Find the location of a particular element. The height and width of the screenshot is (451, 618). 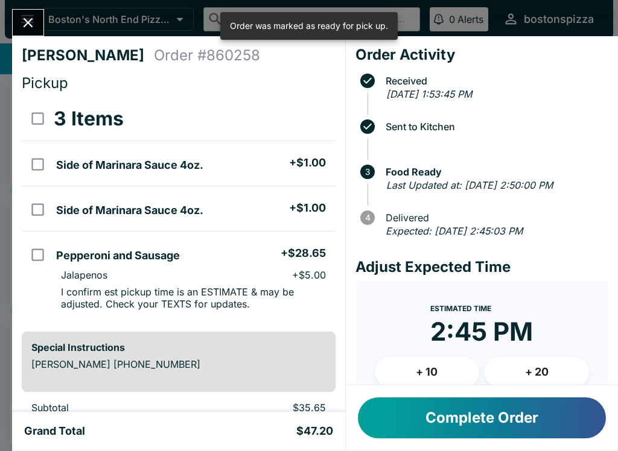

button: Close is located at coordinates (28, 22).